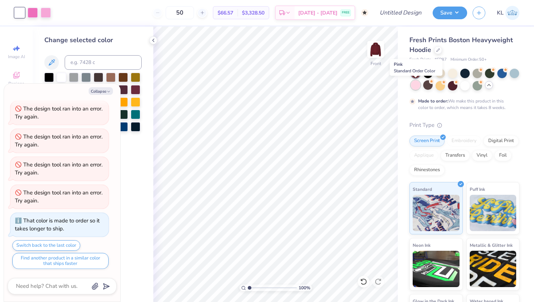 Image resolution: width=534 pixels, height=302 pixels. Describe the element at coordinates (469, 60) in the screenshot. I see `span: Minimum Order: 50 +` at that location.